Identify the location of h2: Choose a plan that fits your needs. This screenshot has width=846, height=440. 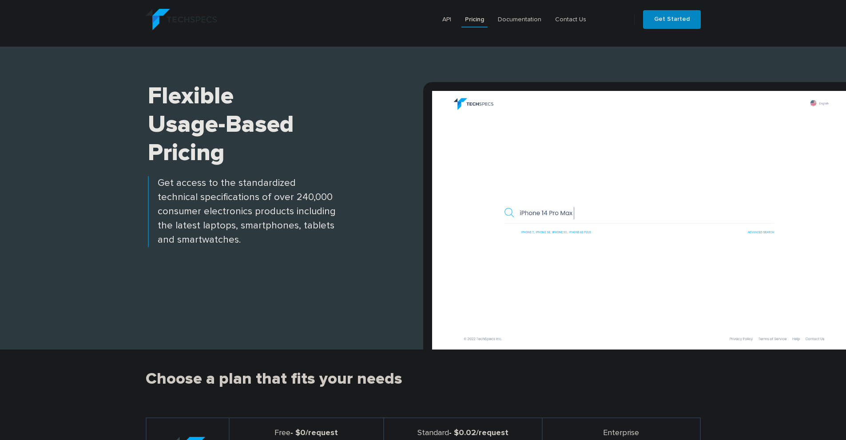
(423, 395).